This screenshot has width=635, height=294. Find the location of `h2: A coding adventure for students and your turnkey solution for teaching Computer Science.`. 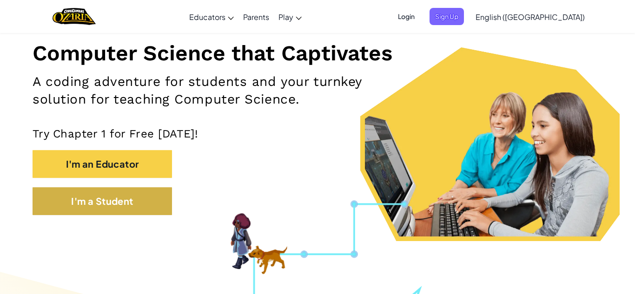

h2: A coding adventure for students and your turnkey solution for teaching Computer Science. is located at coordinates (223, 91).